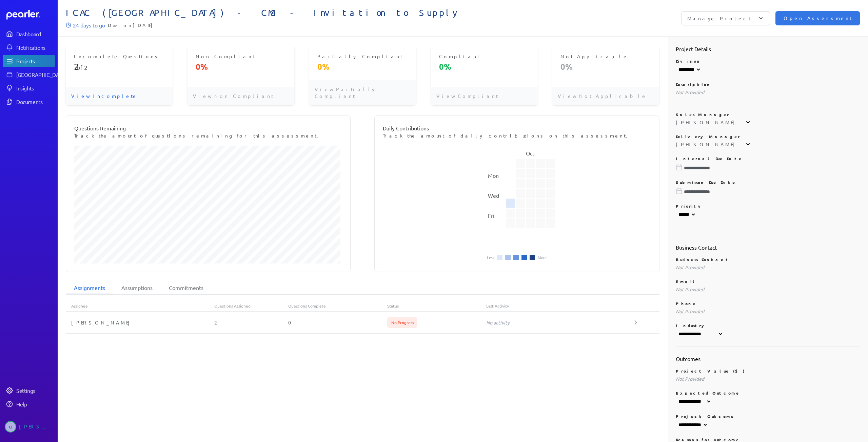  I want to click on h2: Project Details, so click(768, 49).